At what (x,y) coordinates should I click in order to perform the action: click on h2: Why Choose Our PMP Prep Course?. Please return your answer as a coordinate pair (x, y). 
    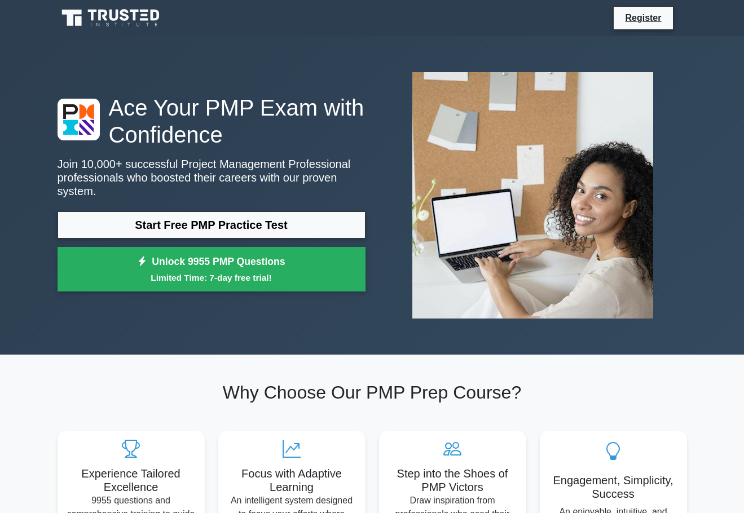
    Looking at the image, I should click on (372, 392).